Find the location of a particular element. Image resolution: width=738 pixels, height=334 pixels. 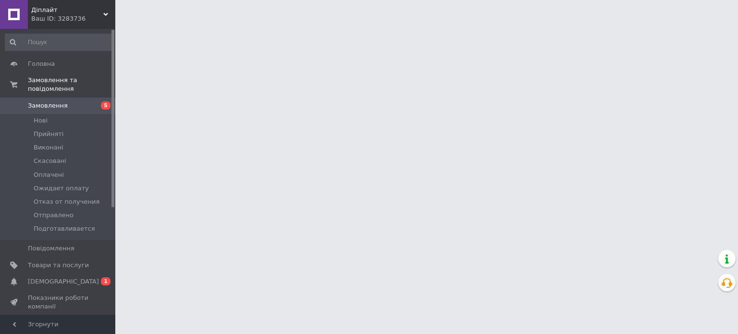

span: Ожидает оплату is located at coordinates (61, 188).